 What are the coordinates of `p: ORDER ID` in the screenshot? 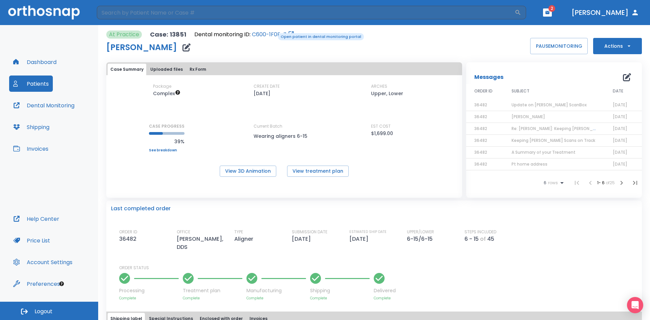 It's located at (128, 232).